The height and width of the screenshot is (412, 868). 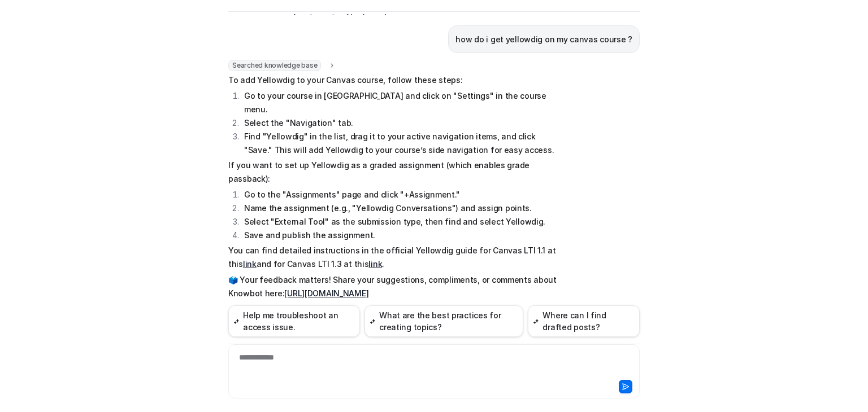 What do you see at coordinates (399, 236) in the screenshot?
I see `li: Save and publish the assignment.` at bounding box center [399, 236].